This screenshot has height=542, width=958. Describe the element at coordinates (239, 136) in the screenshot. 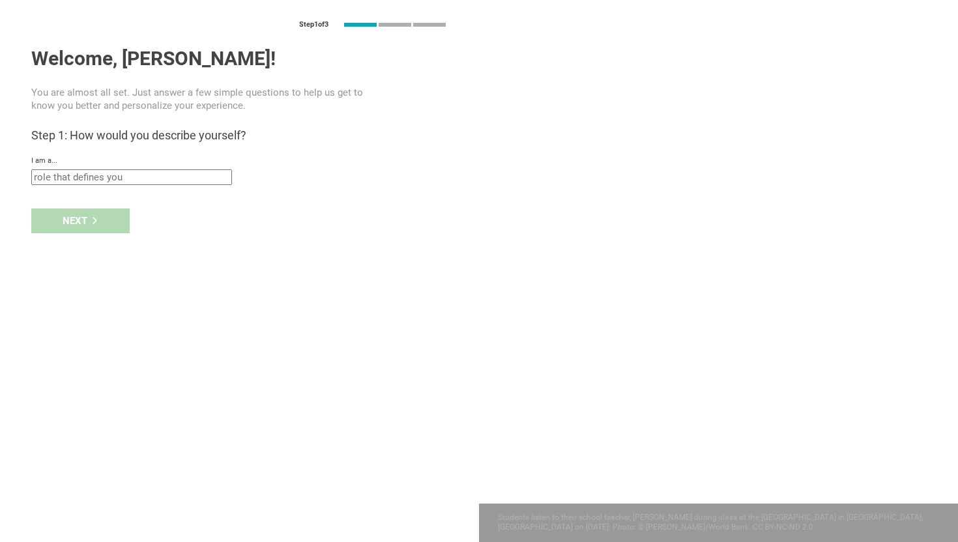

I see `h3: Step 1: How would you describe yourself?` at that location.